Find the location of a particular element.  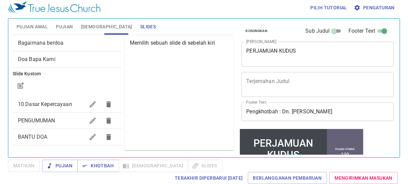

textarea: PERJAMUAN KUDUS is located at coordinates (318, 54).